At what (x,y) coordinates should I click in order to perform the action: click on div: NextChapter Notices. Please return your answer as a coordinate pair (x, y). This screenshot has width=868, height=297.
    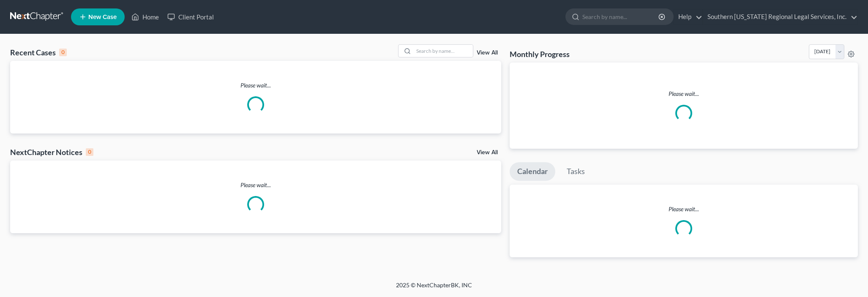
    Looking at the image, I should click on (51, 152).